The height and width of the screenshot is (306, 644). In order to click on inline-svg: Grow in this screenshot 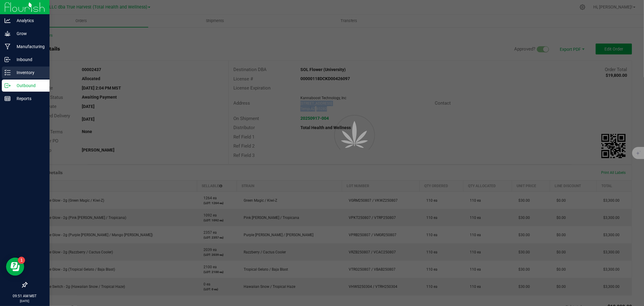, I will do `click(7, 34)`.